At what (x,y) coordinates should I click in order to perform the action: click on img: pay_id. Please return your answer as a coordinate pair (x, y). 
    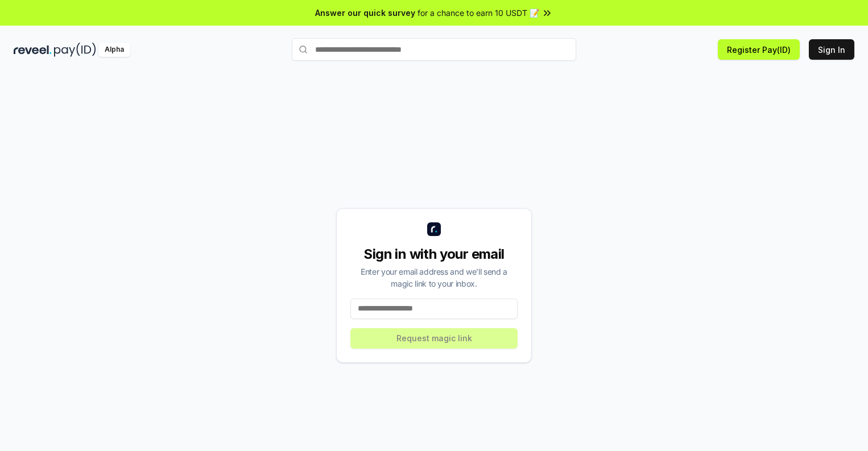
    Looking at the image, I should click on (75, 49).